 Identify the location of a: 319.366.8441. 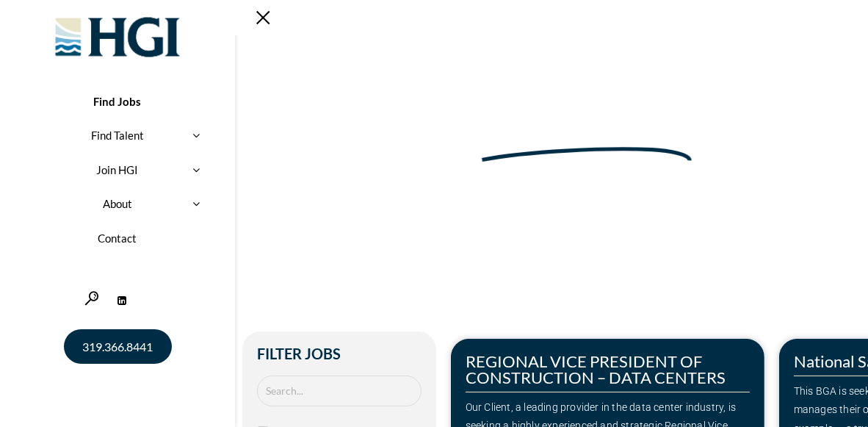
(117, 347).